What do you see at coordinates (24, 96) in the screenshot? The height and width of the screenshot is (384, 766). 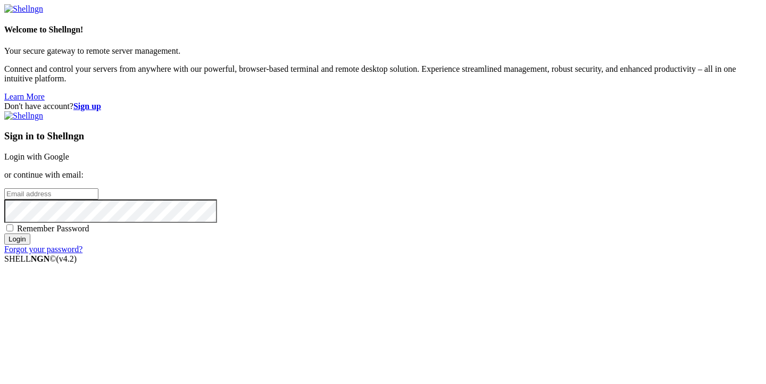 I see `a: Learn More` at bounding box center [24, 96].